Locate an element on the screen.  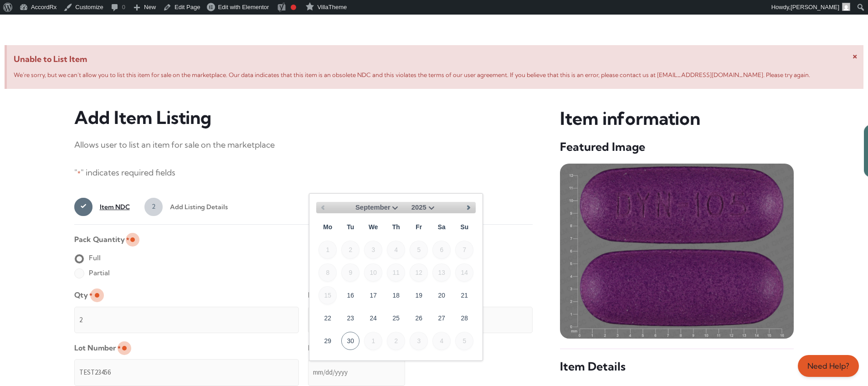
span: Unable to List Item is located at coordinates (435, 60).